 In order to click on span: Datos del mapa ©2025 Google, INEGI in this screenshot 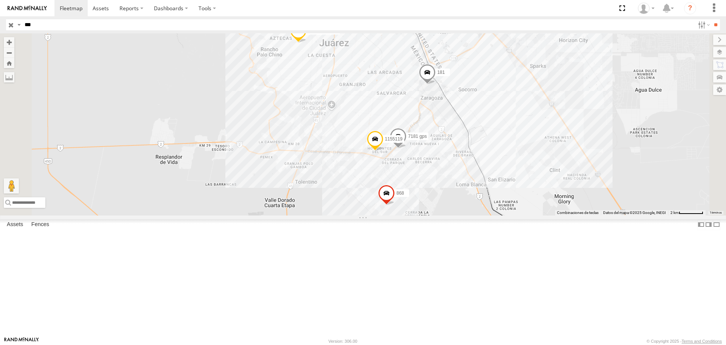, I will do `click(635, 212)`.